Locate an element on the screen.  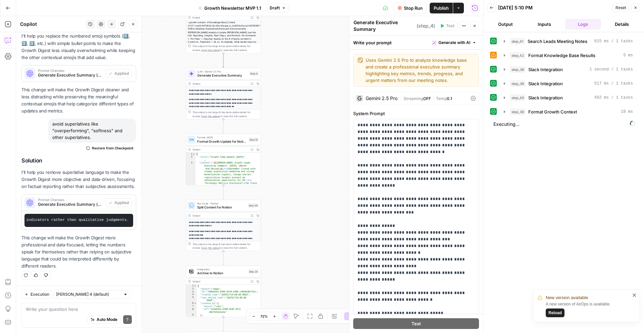
button: 1 second / 1 tasks is located at coordinates (568, 70).